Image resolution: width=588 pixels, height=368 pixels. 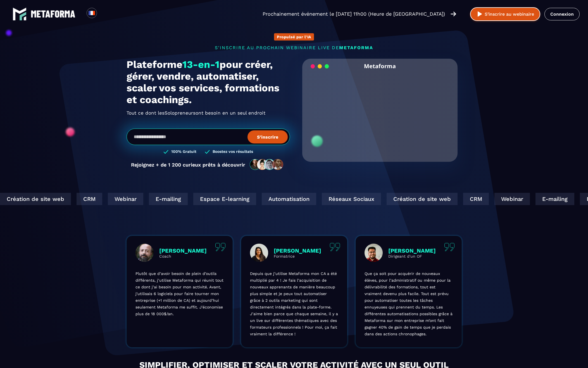 I want to click on input: Search for option, so click(x=103, y=14).